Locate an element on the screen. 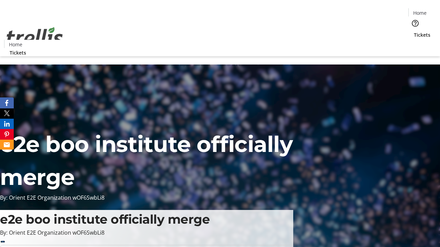 This screenshot has width=440, height=247. button: Cart is located at coordinates (415, 45).